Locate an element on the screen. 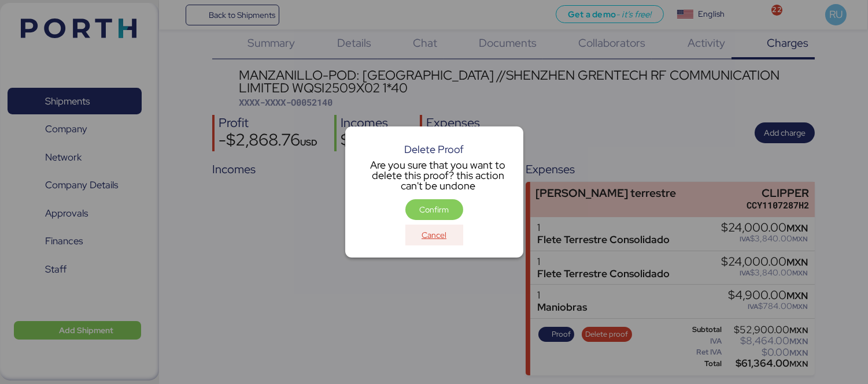  span: Confirm is located at coordinates (434, 210).